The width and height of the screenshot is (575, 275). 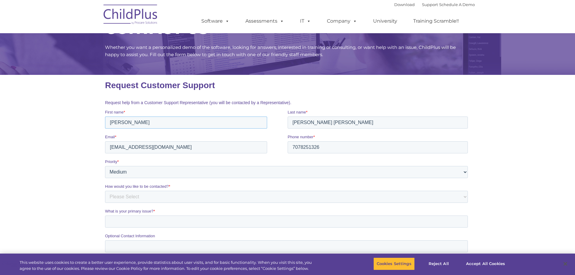 What do you see at coordinates (192, 37) in the screenshot?
I see `span: Last name` at bounding box center [192, 37].